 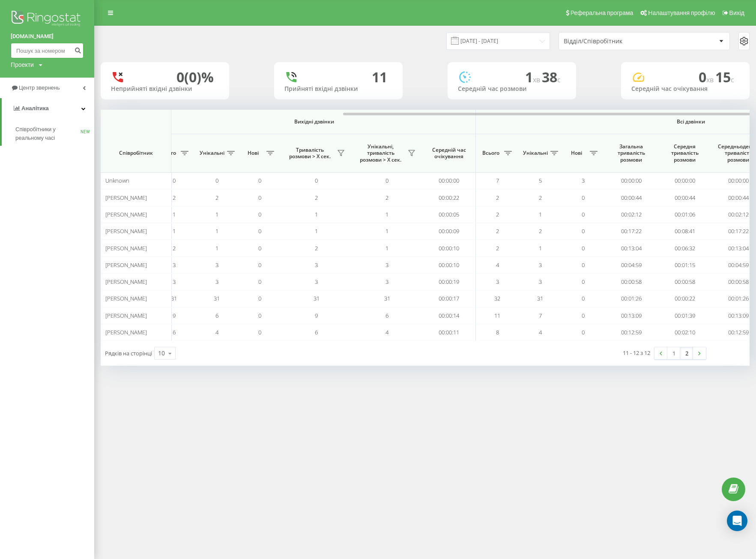 What do you see at coordinates (636, 353) in the screenshot?
I see `div: 11 - 12 з 12` at bounding box center [636, 353].